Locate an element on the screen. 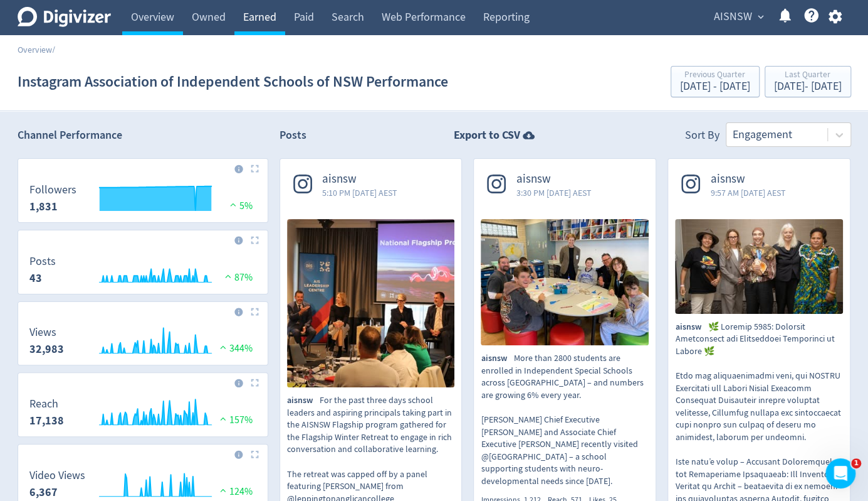 The image size is (868, 501). span: 344% is located at coordinates (234, 348).